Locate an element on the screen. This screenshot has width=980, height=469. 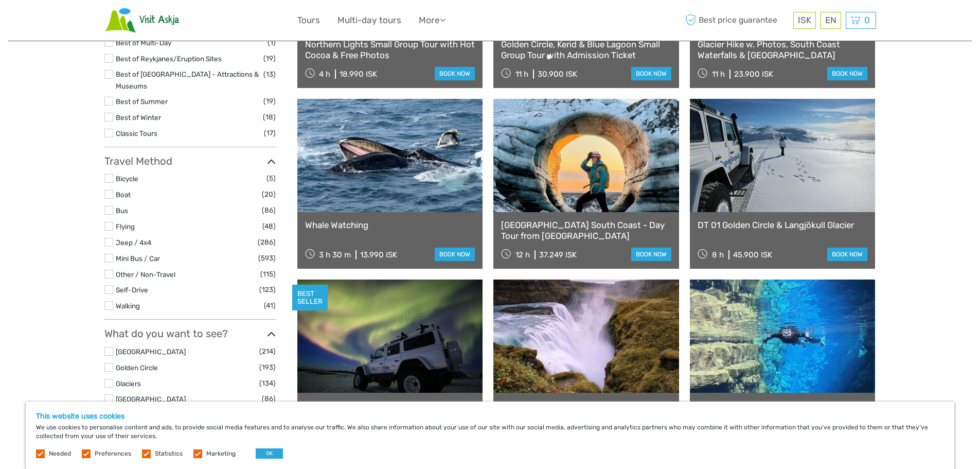
span: (123) is located at coordinates (268, 289).